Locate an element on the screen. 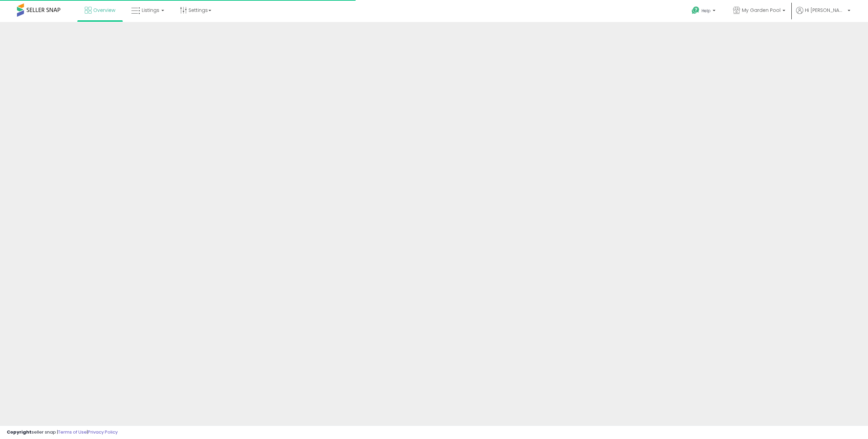  i: Get Help is located at coordinates (696, 10).